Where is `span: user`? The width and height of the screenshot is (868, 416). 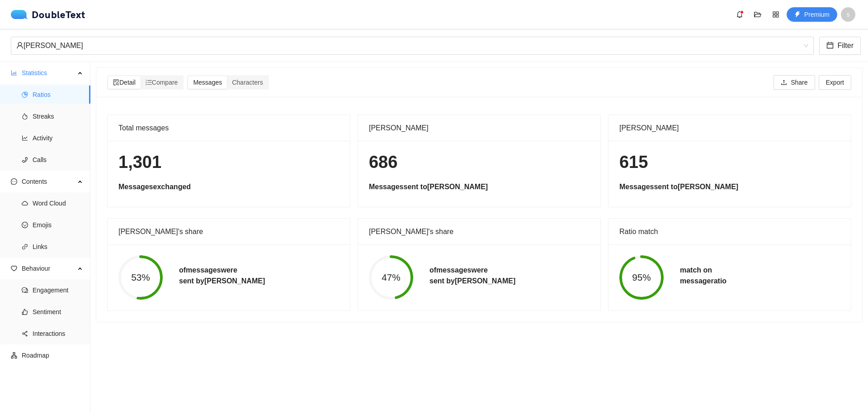 span: user is located at coordinates (20, 46).